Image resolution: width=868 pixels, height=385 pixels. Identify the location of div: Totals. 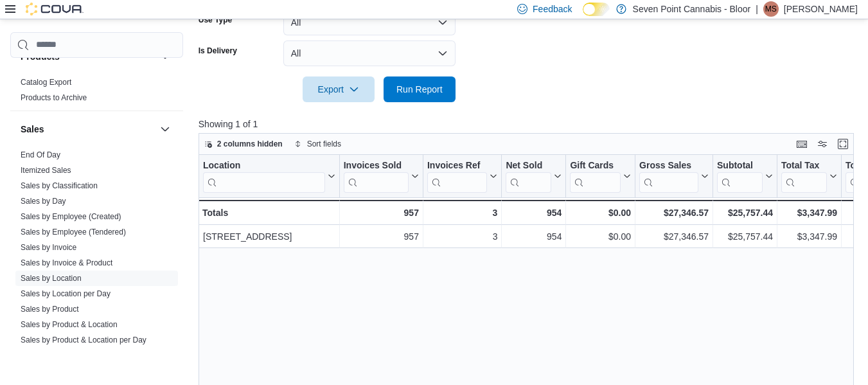
(269, 212).